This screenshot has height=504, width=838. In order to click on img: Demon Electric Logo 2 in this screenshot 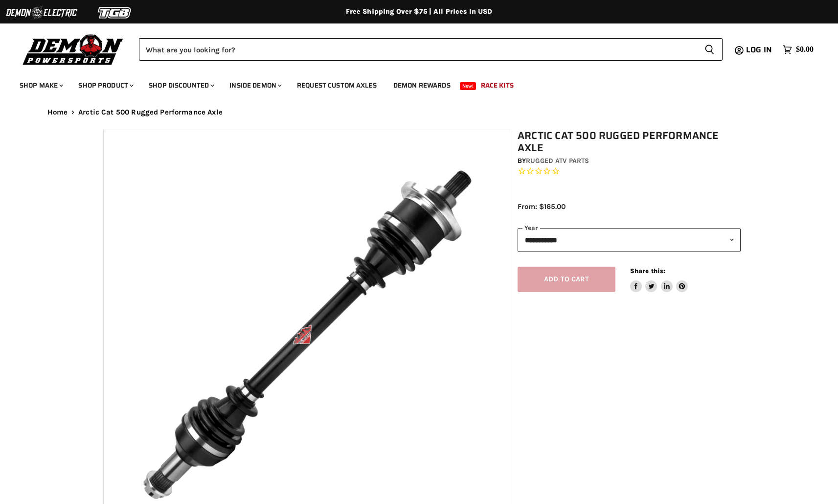, I will do `click(42, 13)`.